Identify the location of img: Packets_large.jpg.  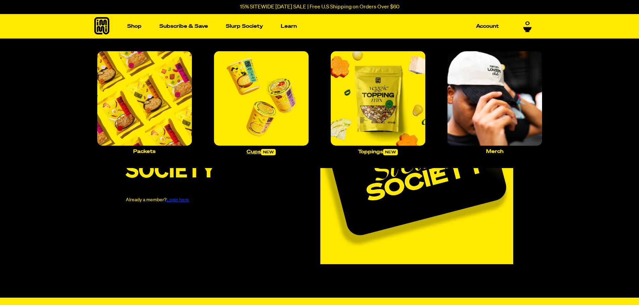
(145, 99).